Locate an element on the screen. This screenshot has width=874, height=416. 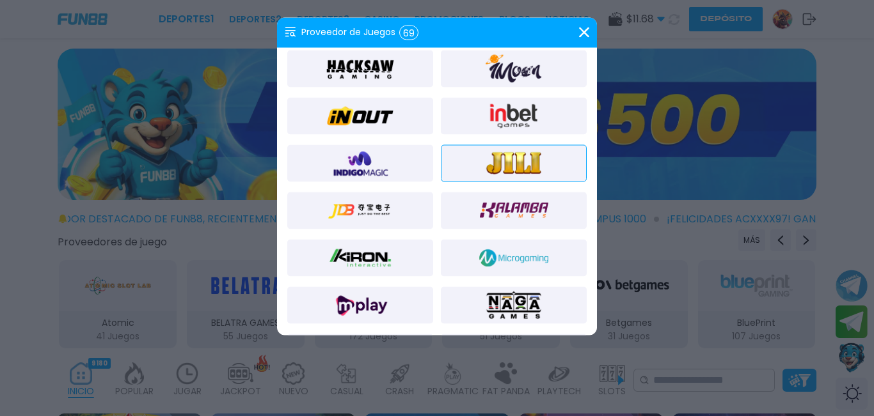
img: NAGA is located at coordinates (514, 305).